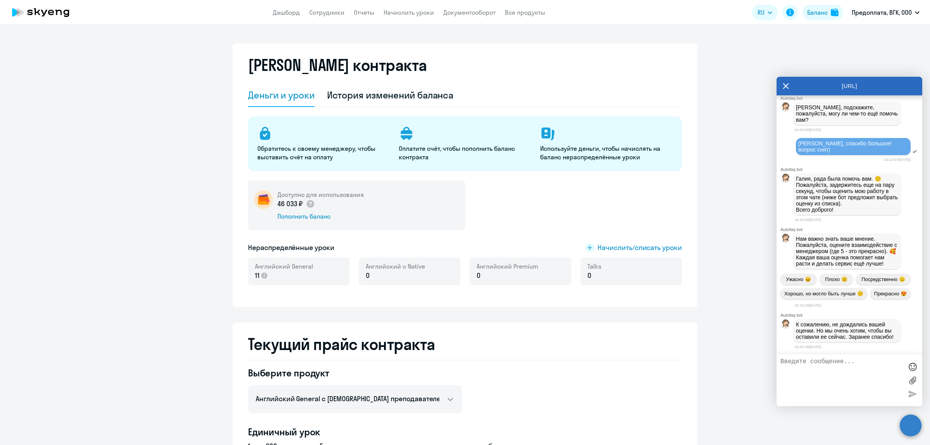 The height and width of the screenshot is (445, 930). What do you see at coordinates (263, 200) in the screenshot?
I see `img: wallet-circle.png` at bounding box center [263, 200].